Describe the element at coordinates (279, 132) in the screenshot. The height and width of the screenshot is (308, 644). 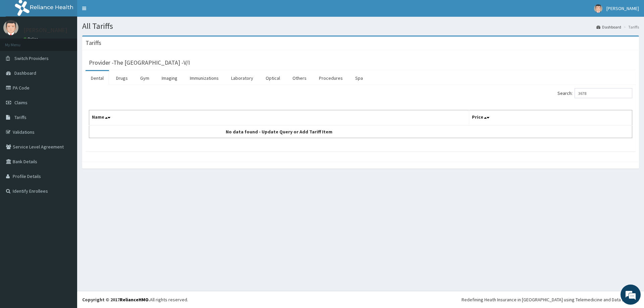
I see `td: No data found - Update Query or Add Tariff Item` at that location.